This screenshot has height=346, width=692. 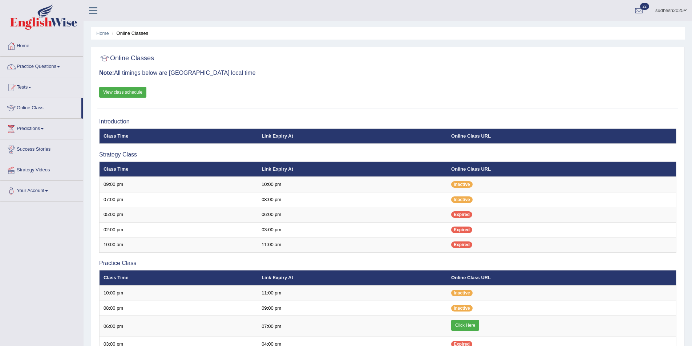 I want to click on a: View class schedule, so click(x=123, y=92).